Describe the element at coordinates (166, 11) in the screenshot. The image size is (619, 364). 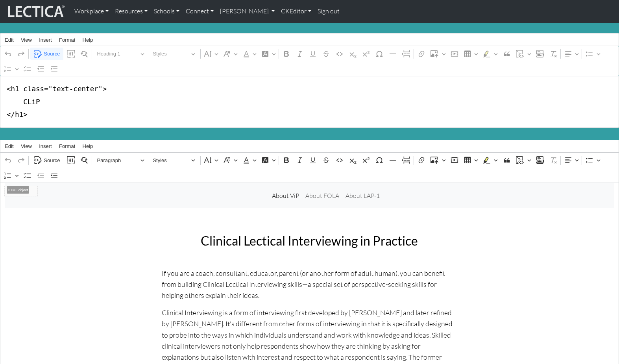
I see `a: Schools` at that location.